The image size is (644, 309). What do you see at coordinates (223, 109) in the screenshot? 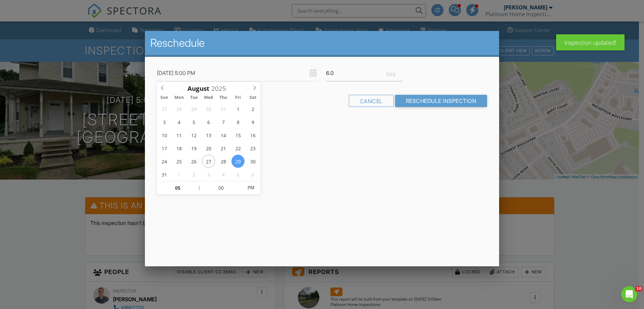
I see `span: July 31, 2025` at bounding box center [223, 109].